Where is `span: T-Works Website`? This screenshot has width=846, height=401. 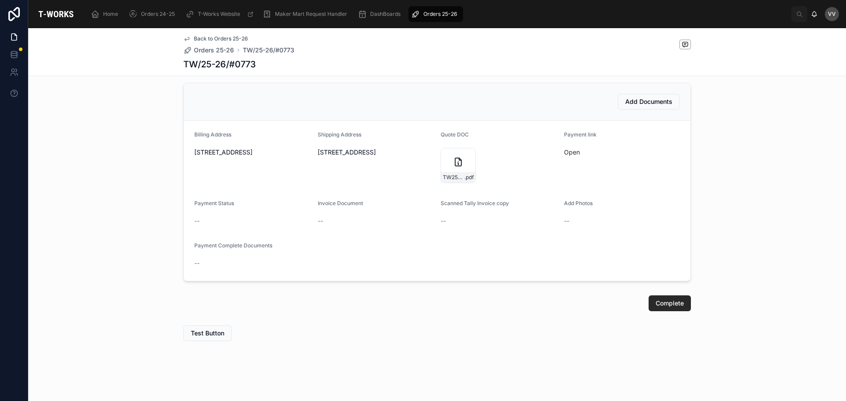 span: T-Works Website is located at coordinates (219, 14).